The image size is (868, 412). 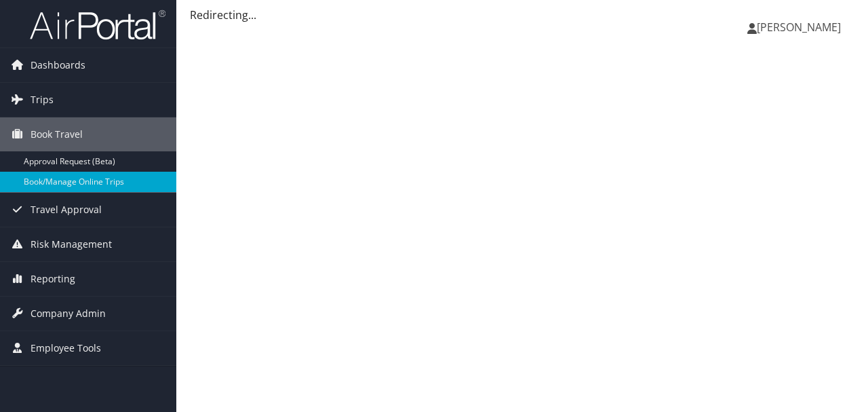 I want to click on span: Travel Approval, so click(x=66, y=209).